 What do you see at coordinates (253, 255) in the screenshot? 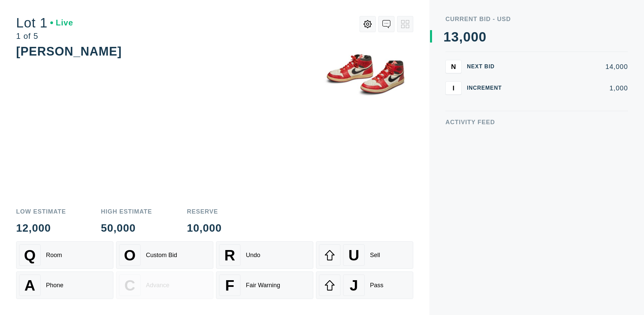
I see `div: Undo` at bounding box center [253, 255].